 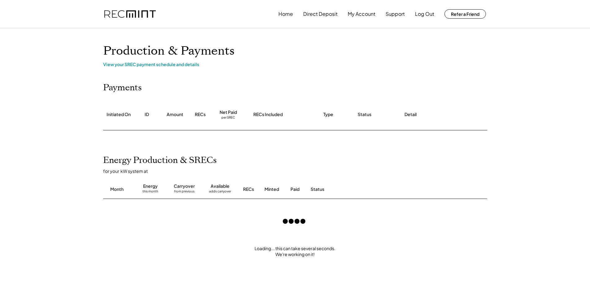 What do you see at coordinates (295, 64) in the screenshot?
I see `div: View your SREC payment schedule and details` at bounding box center [295, 64].